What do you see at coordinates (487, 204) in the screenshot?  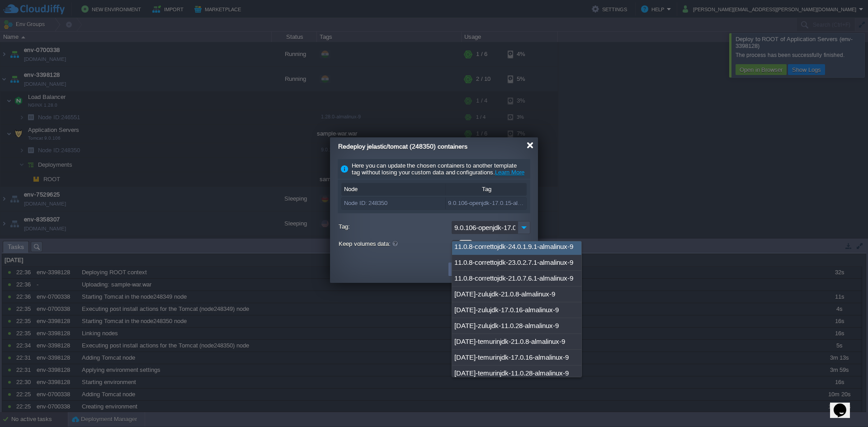 I see `div: 9.0.106-openjdk-17.0.15-almalinux-9` at bounding box center [487, 204].